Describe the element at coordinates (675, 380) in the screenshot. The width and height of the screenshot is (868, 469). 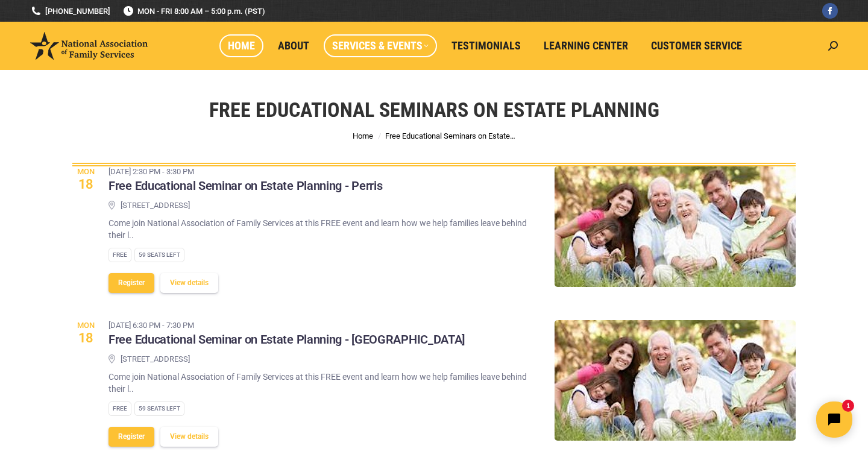
I see `img: Free Educational Seminar on Estate Planning - Chino` at that location.